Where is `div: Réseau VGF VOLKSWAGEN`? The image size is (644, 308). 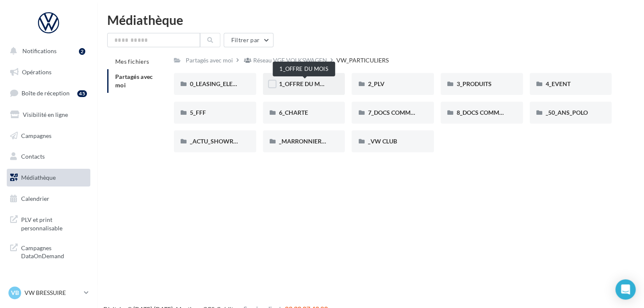
div: Réseau VGF VOLKSWAGEN is located at coordinates (290, 60).